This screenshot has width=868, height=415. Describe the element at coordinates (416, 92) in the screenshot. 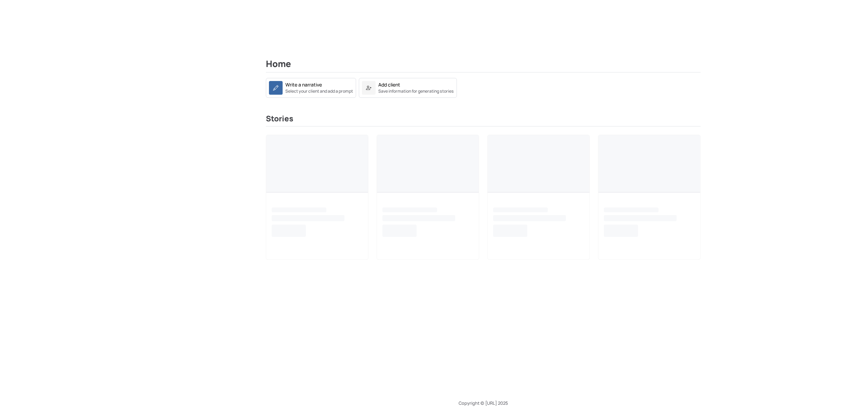

I see `small: Save information for generating stories` at that location.